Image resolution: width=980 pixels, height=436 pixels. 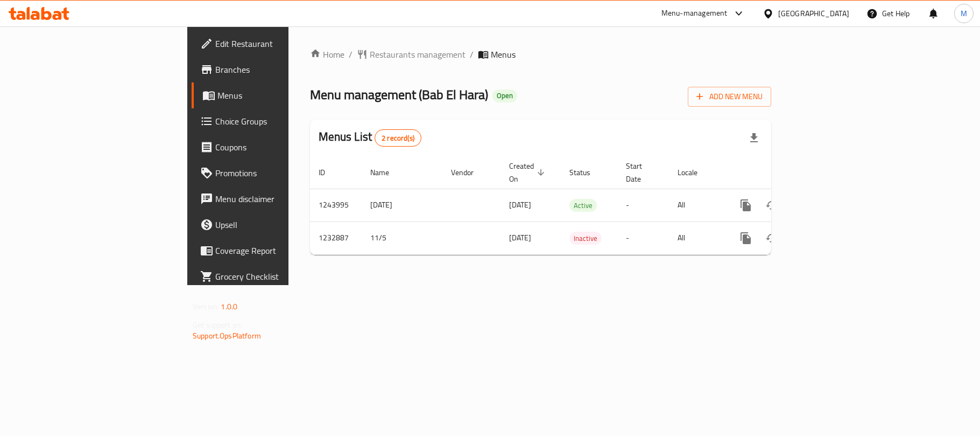 I want to click on span: Active, so click(x=583, y=205).